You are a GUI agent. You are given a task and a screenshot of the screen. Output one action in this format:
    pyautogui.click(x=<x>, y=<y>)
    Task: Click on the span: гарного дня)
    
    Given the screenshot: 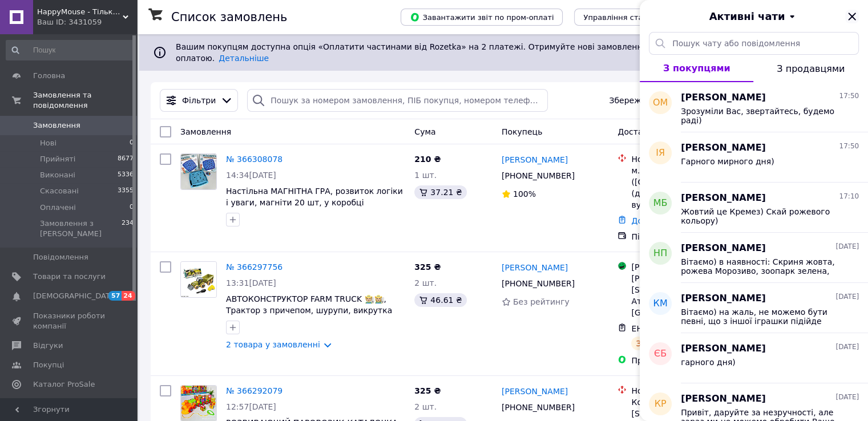 What is the action you would take?
    pyautogui.click(x=708, y=362)
    